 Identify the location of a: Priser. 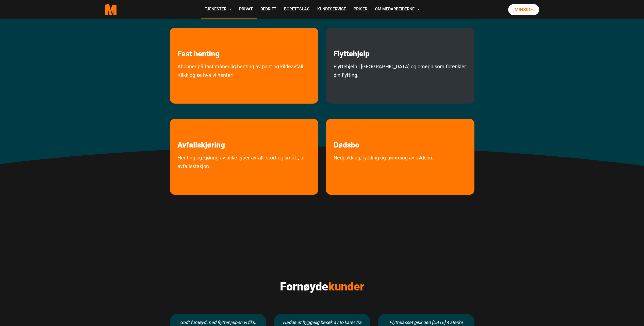
(360, 10).